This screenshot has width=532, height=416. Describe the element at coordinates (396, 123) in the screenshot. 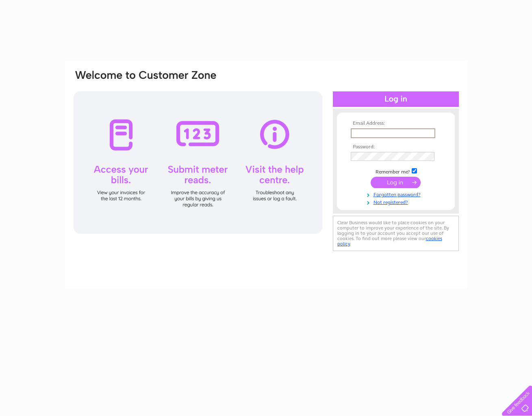

I see `th: Email Address:` at that location.